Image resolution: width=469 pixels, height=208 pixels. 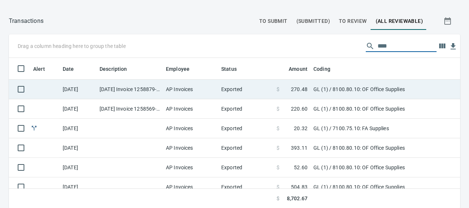 I want to click on span: 504.83, so click(x=299, y=187).